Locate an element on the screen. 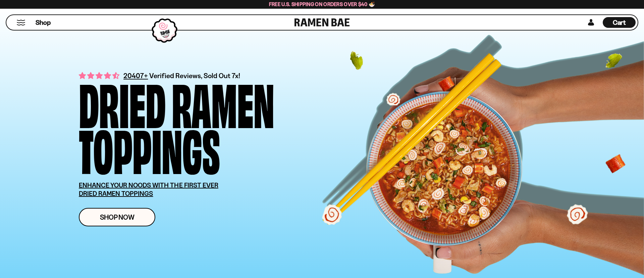  span: Shop is located at coordinates (43, 23).